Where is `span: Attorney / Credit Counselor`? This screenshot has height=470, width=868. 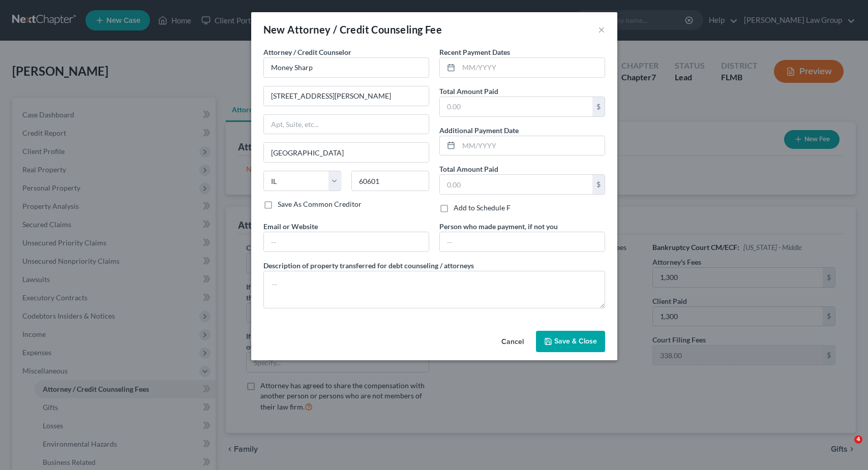 span: Attorney / Credit Counselor is located at coordinates (307, 51).